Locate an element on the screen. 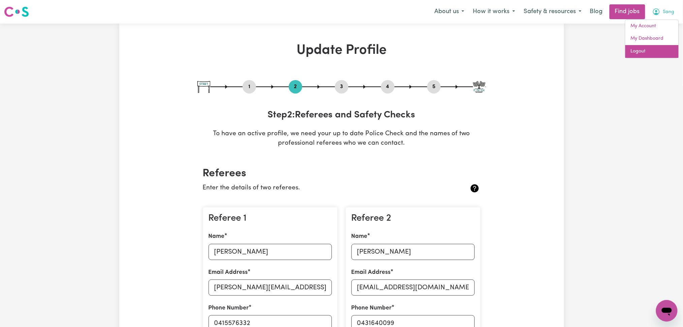 The image size is (683, 327). a: Find jobs is located at coordinates (627, 12).